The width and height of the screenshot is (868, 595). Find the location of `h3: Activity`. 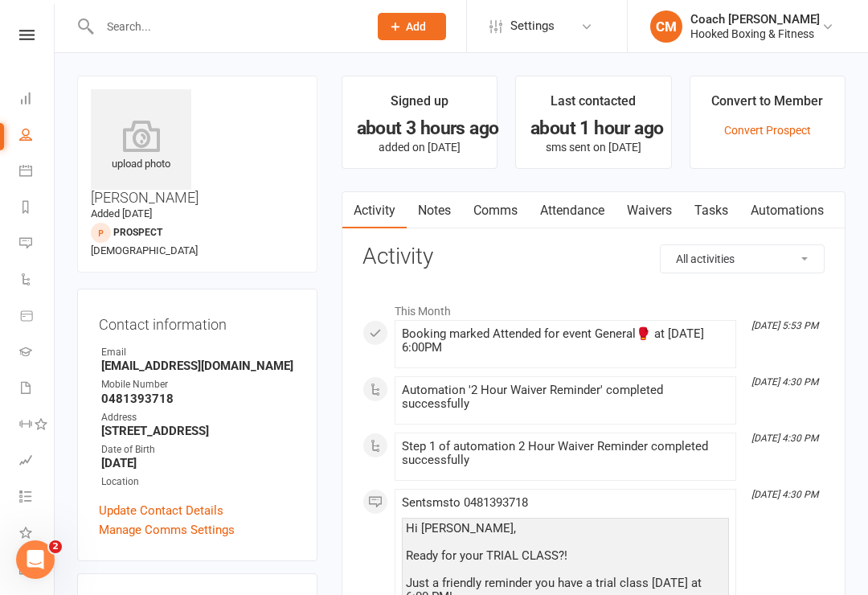

h3: Activity is located at coordinates (593, 257).